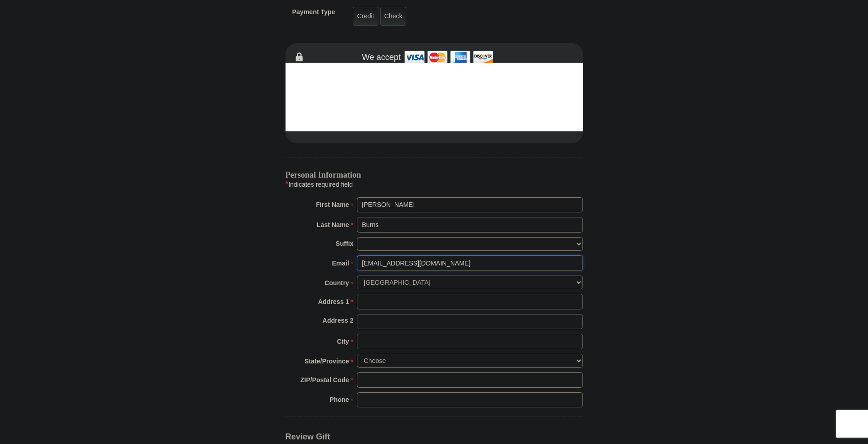 The image size is (868, 444). I want to click on div: Indicates required field, so click(434, 184).